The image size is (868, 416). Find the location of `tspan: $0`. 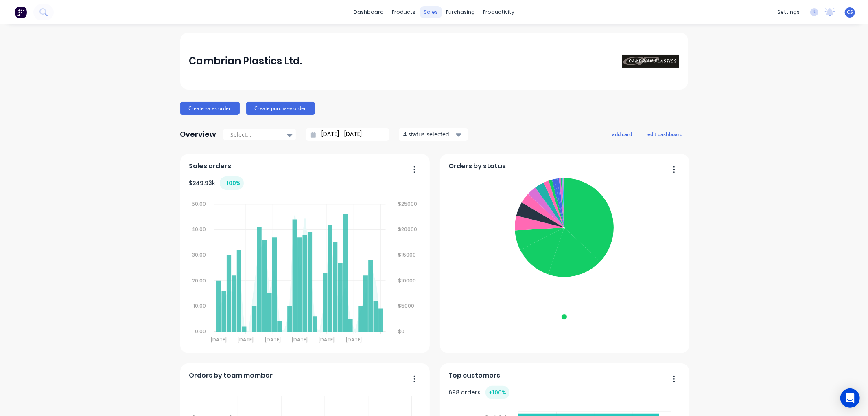

tspan: $0 is located at coordinates (402, 331).